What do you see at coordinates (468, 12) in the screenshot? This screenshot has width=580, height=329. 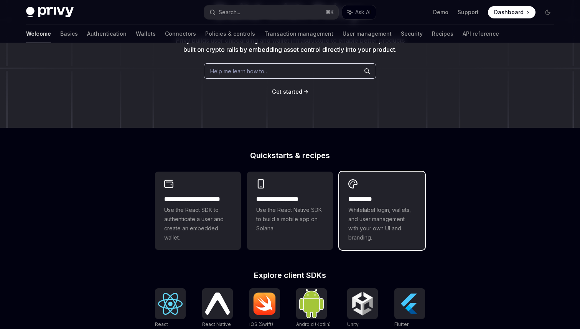 I see `a: Support` at bounding box center [468, 12].